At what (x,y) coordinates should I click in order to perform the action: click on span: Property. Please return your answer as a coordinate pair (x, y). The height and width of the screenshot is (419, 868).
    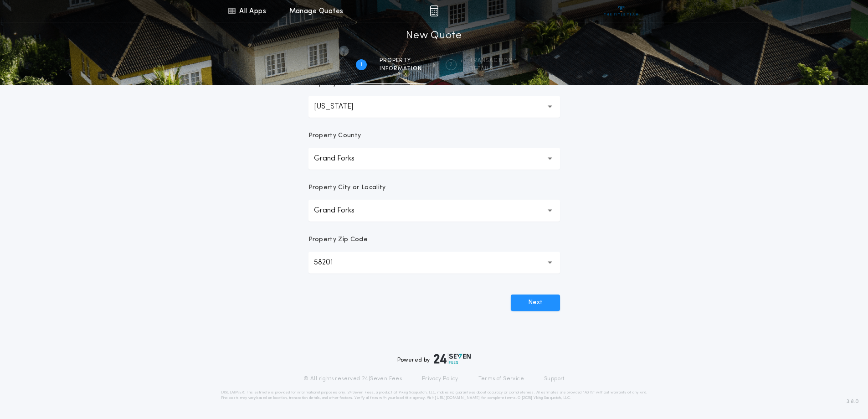
    Looking at the image, I should click on (400, 60).